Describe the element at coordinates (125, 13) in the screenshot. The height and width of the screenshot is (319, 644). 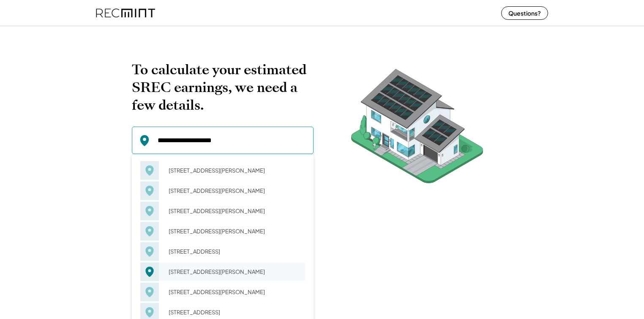
I see `img: recmint-logotype%403x%20%281%29.jpeg` at that location.